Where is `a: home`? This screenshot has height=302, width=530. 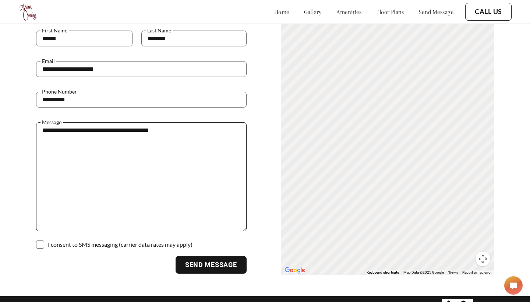
a: home is located at coordinates (282, 12).